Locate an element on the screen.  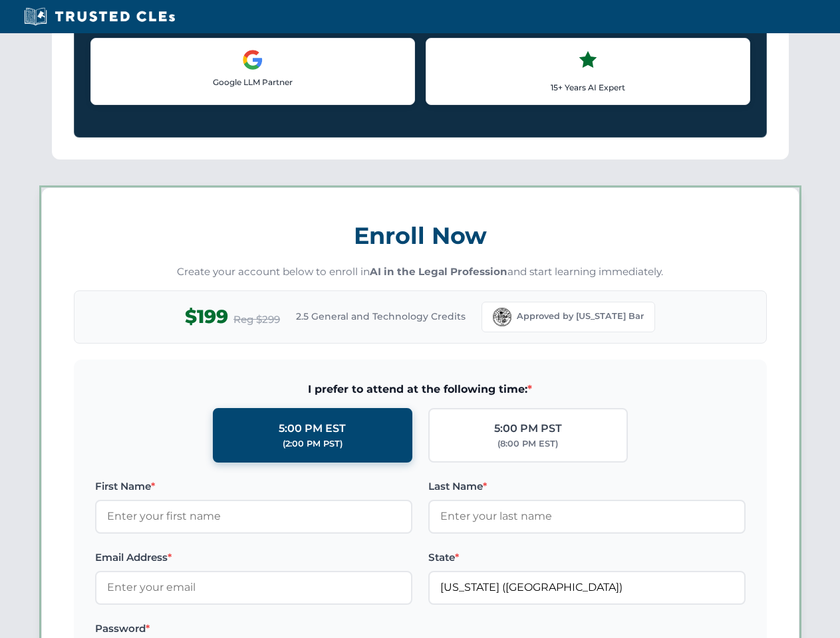
span: 2.5 General and Technology Credits is located at coordinates (380, 317).